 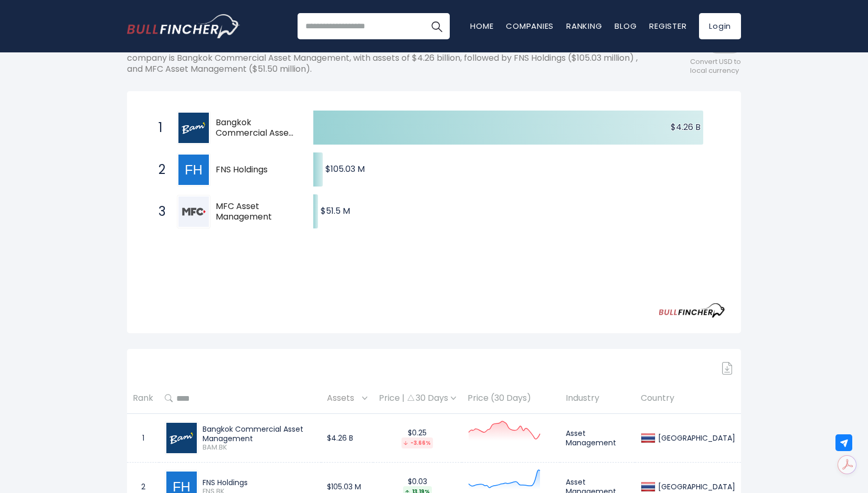 I want to click on span: Bangkok Commercial Asset Management, so click(x=255, y=129).